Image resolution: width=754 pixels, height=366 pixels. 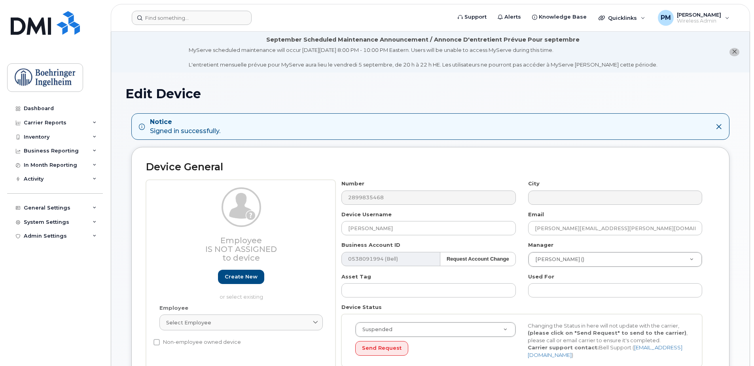 I want to click on p: or select existing, so click(x=241, y=296).